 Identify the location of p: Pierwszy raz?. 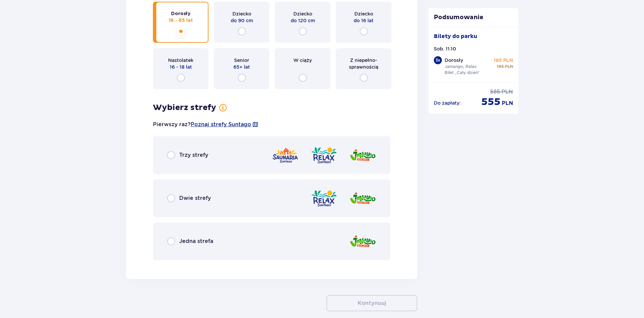
(206, 125).